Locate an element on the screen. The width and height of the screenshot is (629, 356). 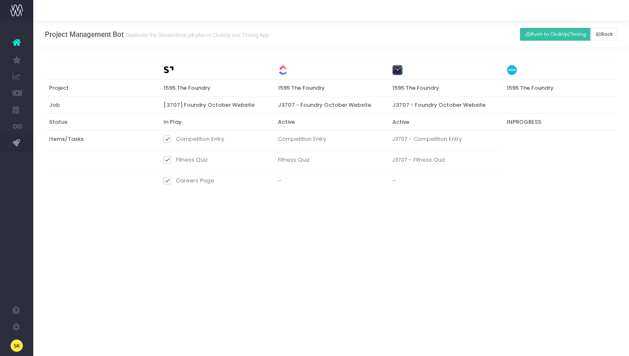
small: Replicate the Streamtime job plan in ClickUp and Timing App. is located at coordinates (197, 35).